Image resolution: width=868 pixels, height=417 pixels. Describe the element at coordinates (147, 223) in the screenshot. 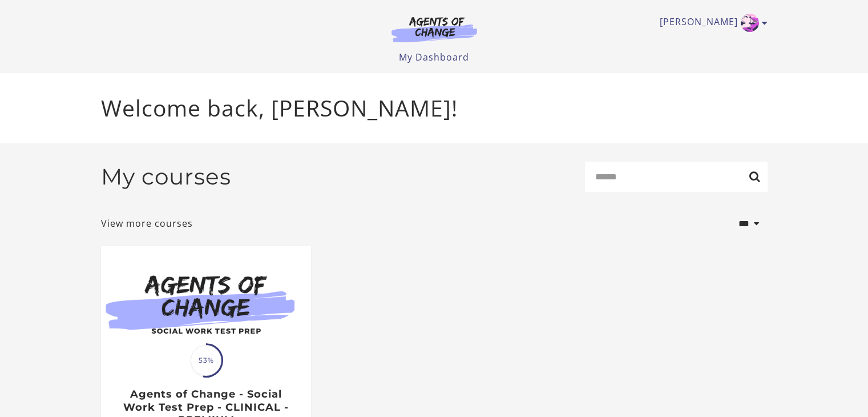

I see `a: View more courses` at that location.